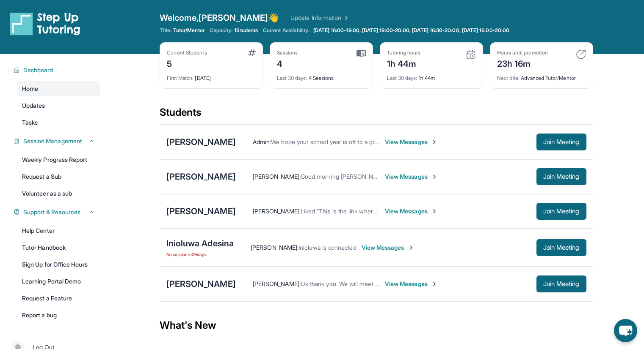 This screenshot has width=644, height=349. Describe the element at coordinates (58, 315) in the screenshot. I see `a: Report a bug` at that location.